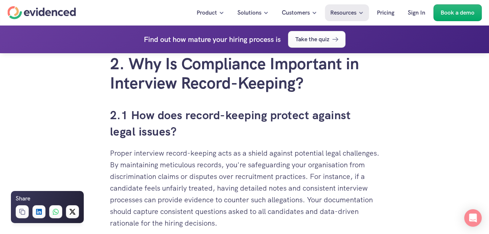 The width and height of the screenshot is (489, 234). What do you see at coordinates (232, 123) in the screenshot?
I see `a: 2.1 How does record-keeping protect against legal issues?` at bounding box center [232, 123].